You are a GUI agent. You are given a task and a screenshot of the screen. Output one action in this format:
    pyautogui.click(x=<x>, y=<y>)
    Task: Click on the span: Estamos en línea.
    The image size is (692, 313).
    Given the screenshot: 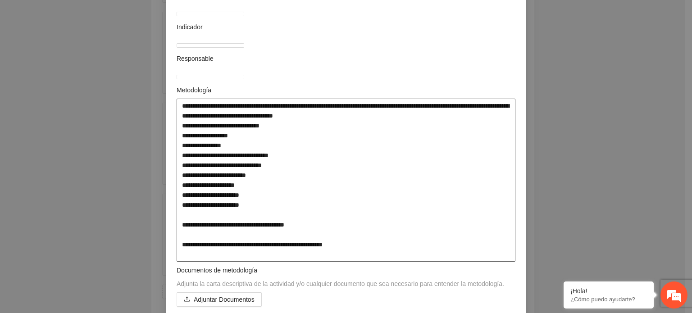 What is the action you would take?
    pyautogui.click(x=88, y=150)
    